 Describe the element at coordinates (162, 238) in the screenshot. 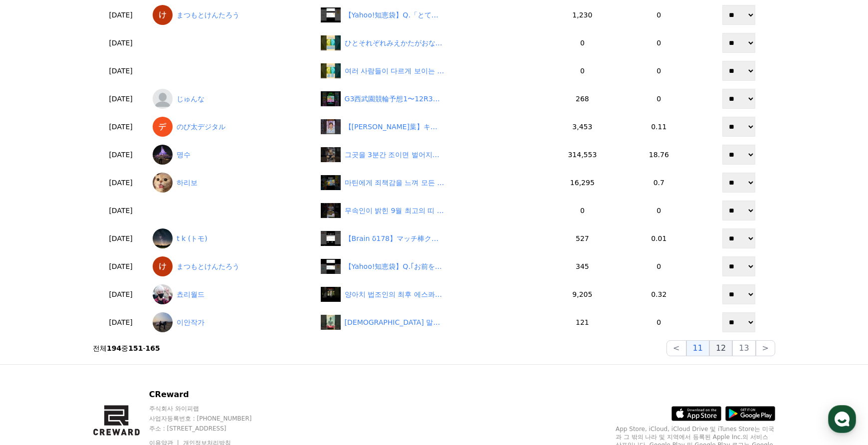

I see `img: t k (トモ)` at that location.